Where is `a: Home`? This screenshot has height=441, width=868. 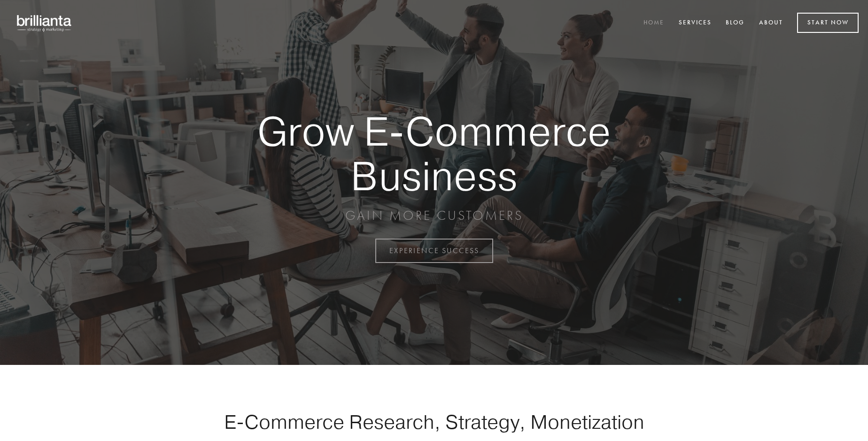 a: Home is located at coordinates (654, 23).